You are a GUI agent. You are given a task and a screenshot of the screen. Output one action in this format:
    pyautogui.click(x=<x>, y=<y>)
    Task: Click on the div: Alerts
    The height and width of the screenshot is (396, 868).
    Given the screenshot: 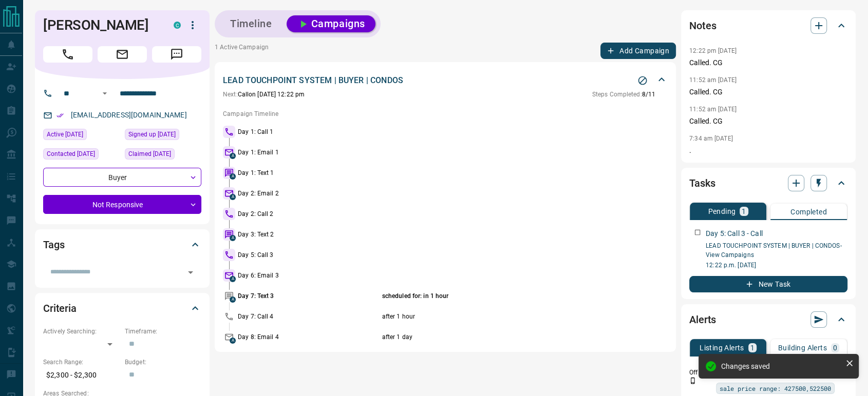 What is the action you would take?
    pyautogui.click(x=768, y=320)
    